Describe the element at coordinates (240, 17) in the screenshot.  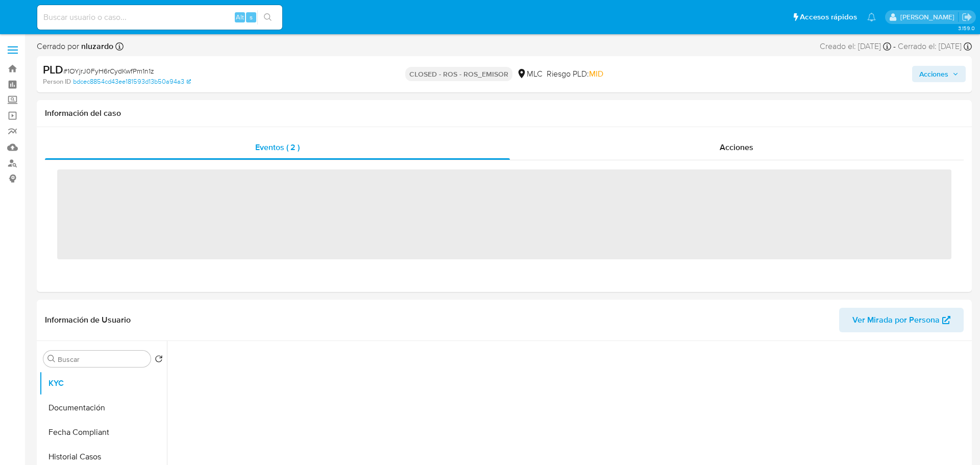
I see `span: Alt` at that location.